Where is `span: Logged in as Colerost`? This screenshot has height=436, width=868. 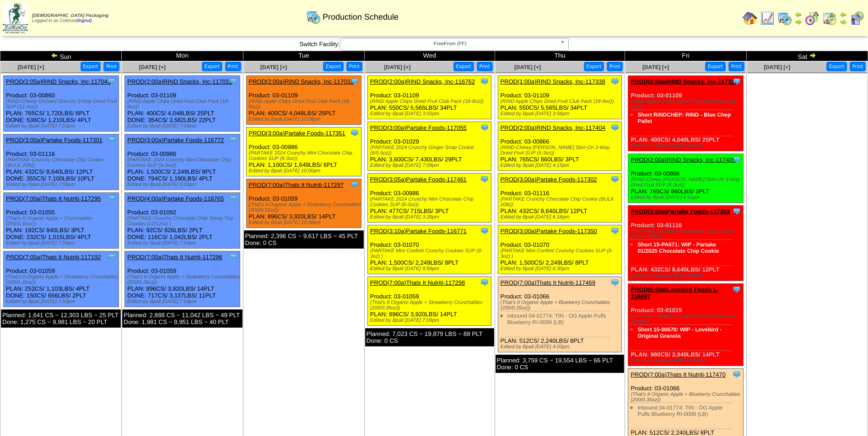 span: Logged in as Colerost is located at coordinates (70, 18).